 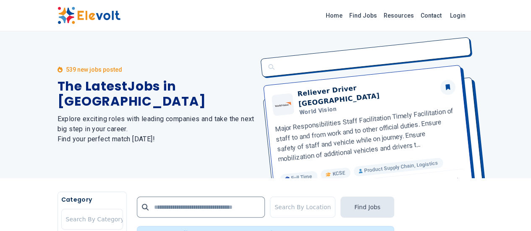 What do you see at coordinates (363, 16) in the screenshot?
I see `a: Find Jobs` at bounding box center [363, 16].